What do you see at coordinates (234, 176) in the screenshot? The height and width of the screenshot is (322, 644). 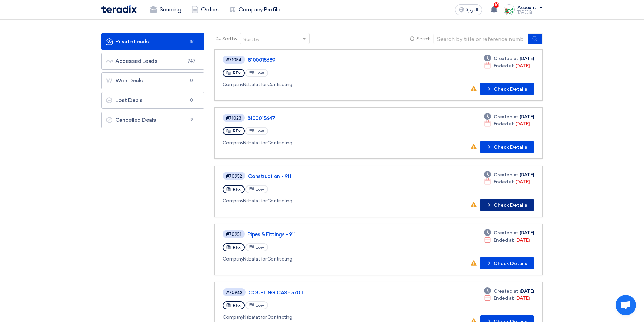 I see `div: #70952` at bounding box center [234, 176].